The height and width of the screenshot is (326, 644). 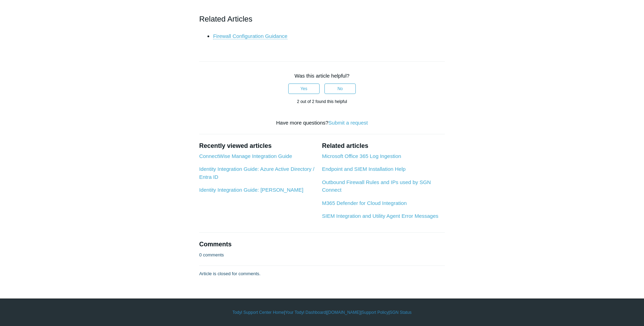 I want to click on a: ConnectWise Manage Integration Guide, so click(x=246, y=156).